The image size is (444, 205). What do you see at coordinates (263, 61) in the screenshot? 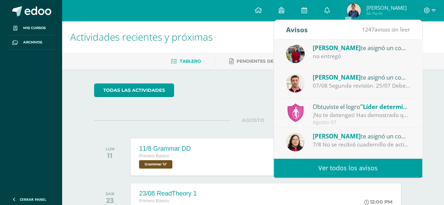
I see `a: Pendientes de entrega` at bounding box center [263, 61].